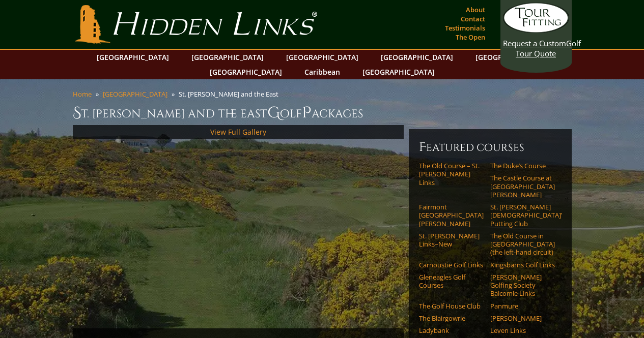 Image resolution: width=644 pixels, height=338 pixels. What do you see at coordinates (536, 30) in the screenshot?
I see `a: Request a CustomGolf Tour Quote` at bounding box center [536, 30].